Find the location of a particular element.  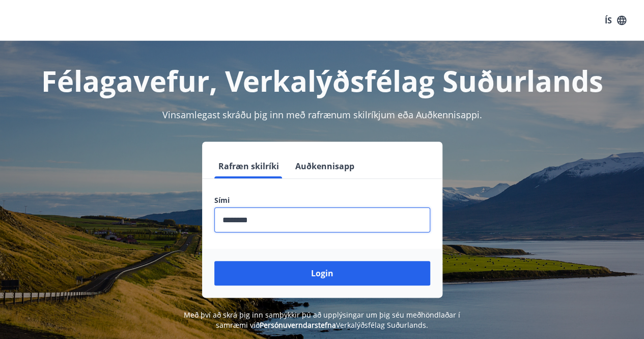

button: Rafræn skilríki is located at coordinates (249, 166).